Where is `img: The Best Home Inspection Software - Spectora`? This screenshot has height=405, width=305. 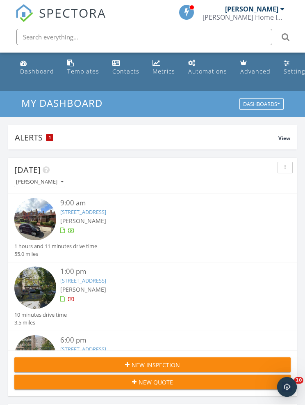 img: The Best Home Inspection Software - Spectora is located at coordinates (24, 13).